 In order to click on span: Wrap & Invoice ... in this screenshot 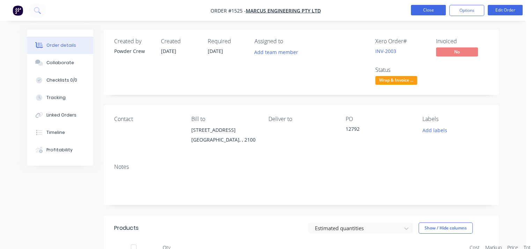, I will do `click(396, 80)`.